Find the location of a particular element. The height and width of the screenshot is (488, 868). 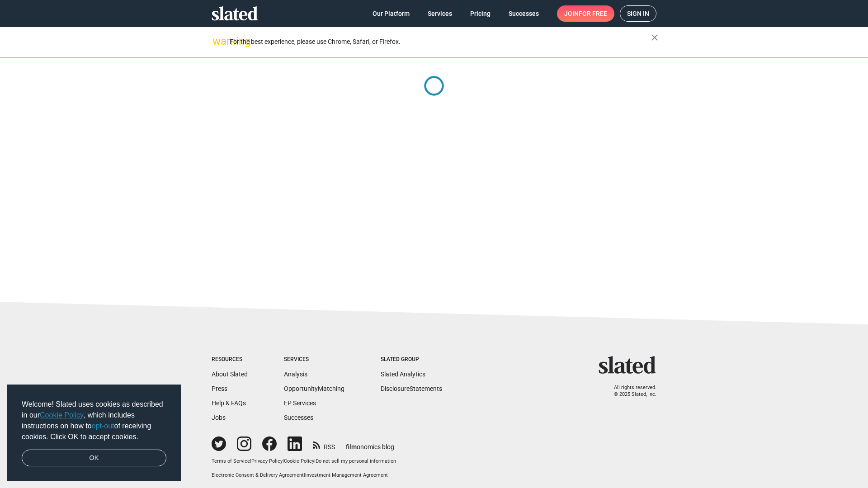

span: Services is located at coordinates (440, 13).